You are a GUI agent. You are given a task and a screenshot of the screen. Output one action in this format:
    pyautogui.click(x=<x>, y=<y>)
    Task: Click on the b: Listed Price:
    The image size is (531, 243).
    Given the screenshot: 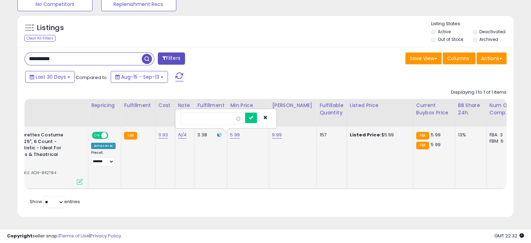 What is the action you would take?
    pyautogui.click(x=366, y=134)
    